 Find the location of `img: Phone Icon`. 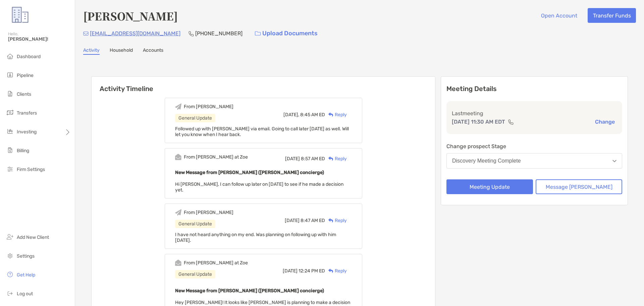

img: Phone Icon is located at coordinates (191, 33).